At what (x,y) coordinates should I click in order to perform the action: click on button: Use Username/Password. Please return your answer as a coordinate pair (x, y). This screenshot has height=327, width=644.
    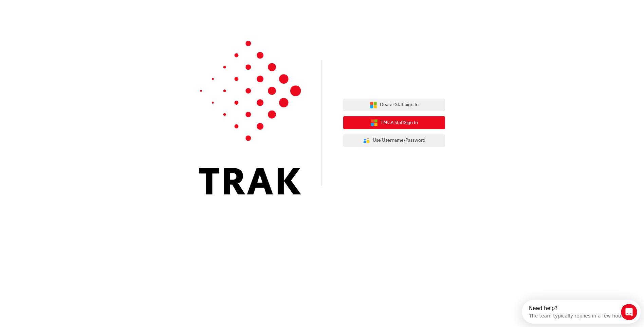
    Looking at the image, I should click on (394, 141).